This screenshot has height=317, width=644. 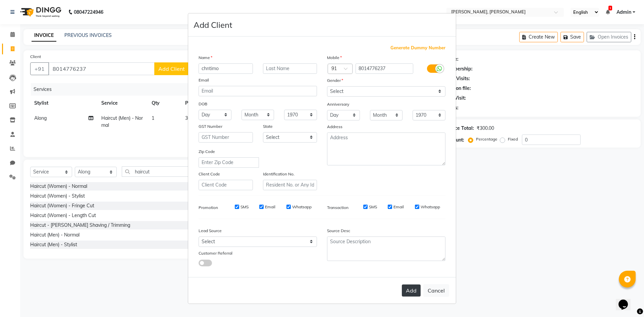 I want to click on label: Source Desc, so click(x=339, y=231).